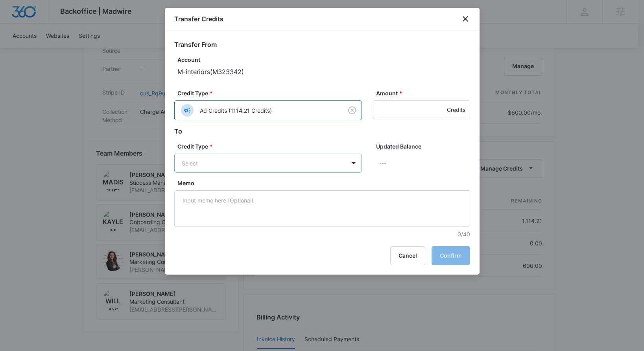  I want to click on p: M-interiors ( M323342 ), so click(324, 72).